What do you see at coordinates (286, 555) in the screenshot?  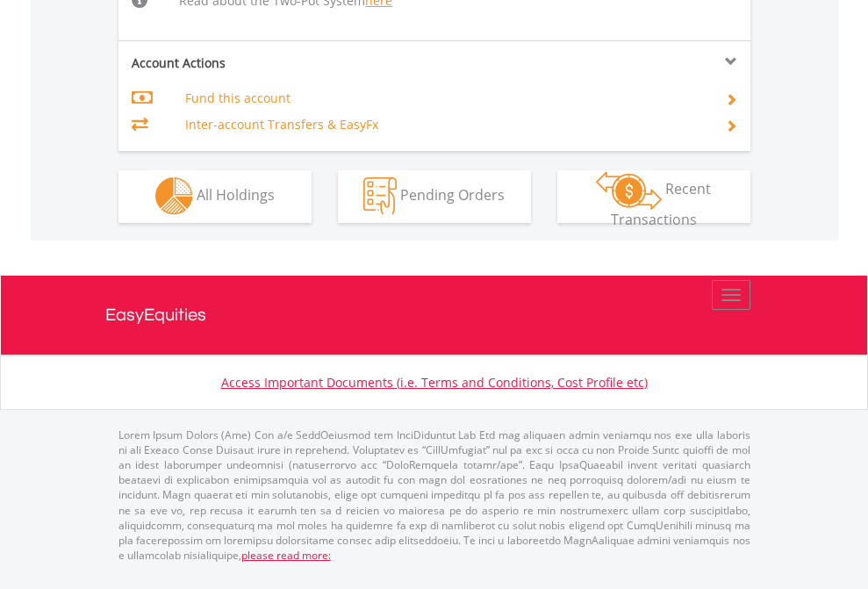 I see `a: please read more:` at bounding box center [286, 555].